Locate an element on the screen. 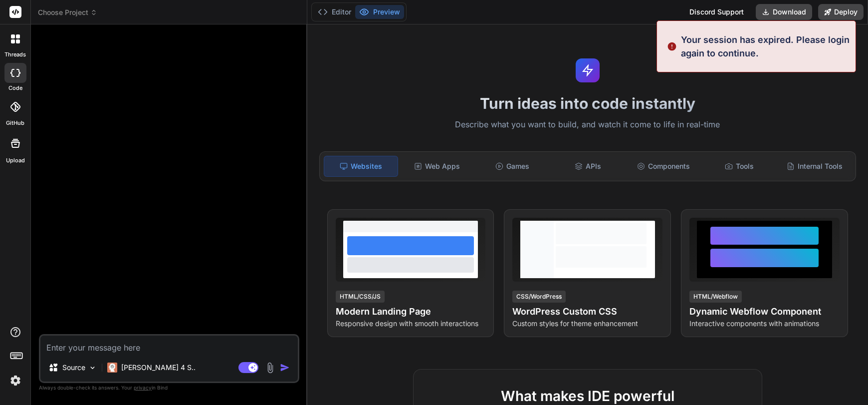 The image size is (868, 405). h4: Dynamic Webflow Component is located at coordinates (764, 312).